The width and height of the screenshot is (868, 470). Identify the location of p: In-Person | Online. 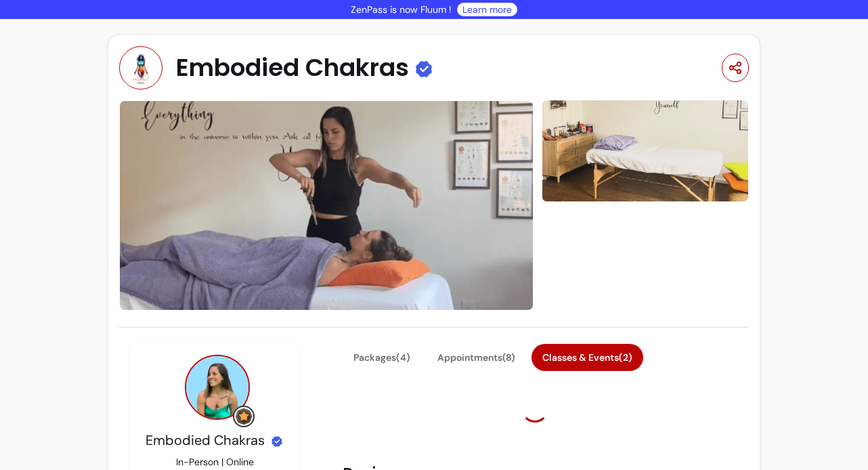
(214, 462).